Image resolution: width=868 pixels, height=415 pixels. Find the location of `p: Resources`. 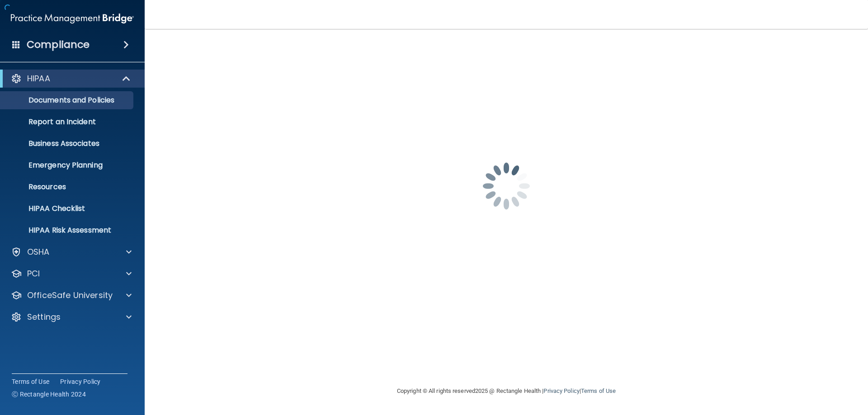

p: Resources is located at coordinates (67, 187).